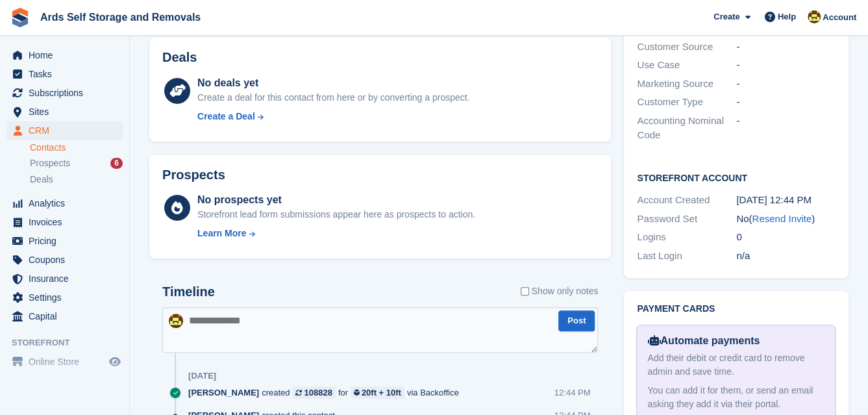 This screenshot has height=415, width=868. What do you see at coordinates (222, 233) in the screenshot?
I see `div: Learn More` at bounding box center [222, 233].